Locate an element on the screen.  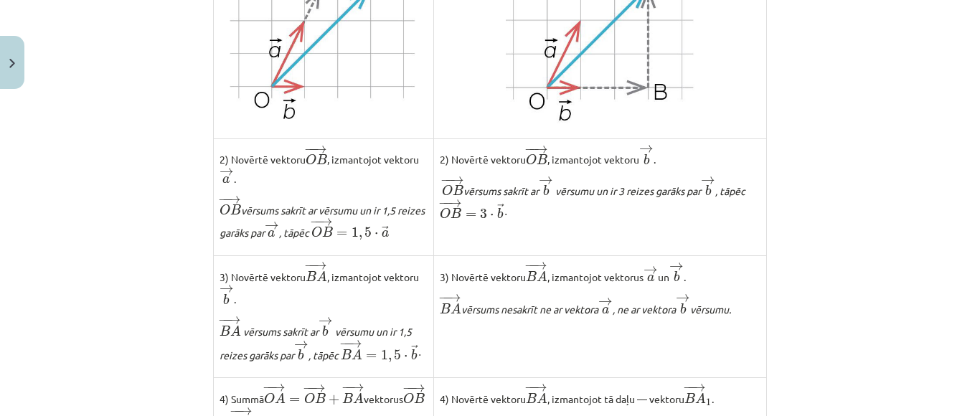
i: vērsumu un ir 1,5 reizes garāks par , tāpēc is located at coordinates (322, 222).